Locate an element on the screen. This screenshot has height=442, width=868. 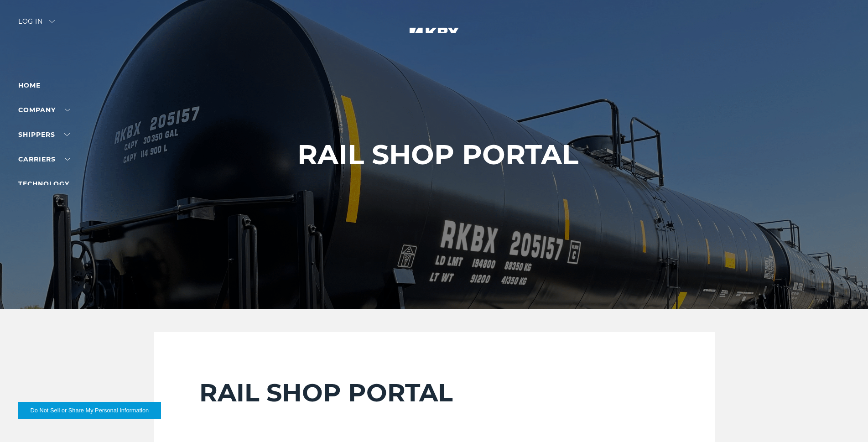
a: Carriers is located at coordinates (44, 159).